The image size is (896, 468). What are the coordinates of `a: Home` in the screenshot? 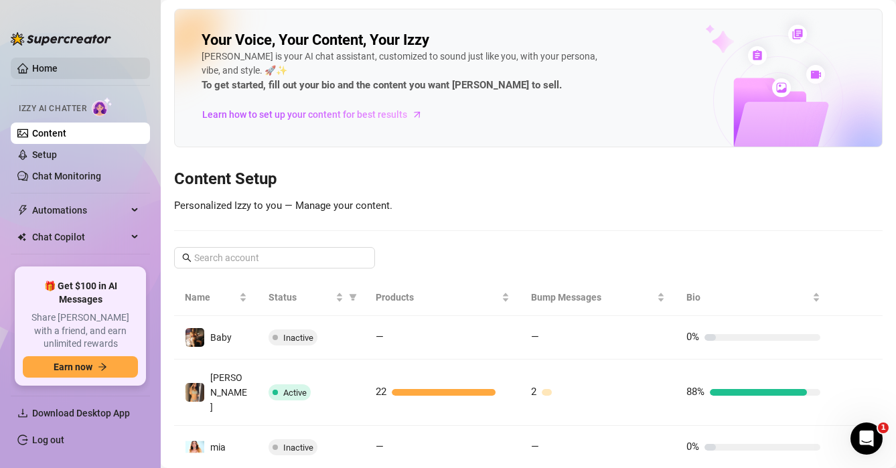 It's located at (45, 68).